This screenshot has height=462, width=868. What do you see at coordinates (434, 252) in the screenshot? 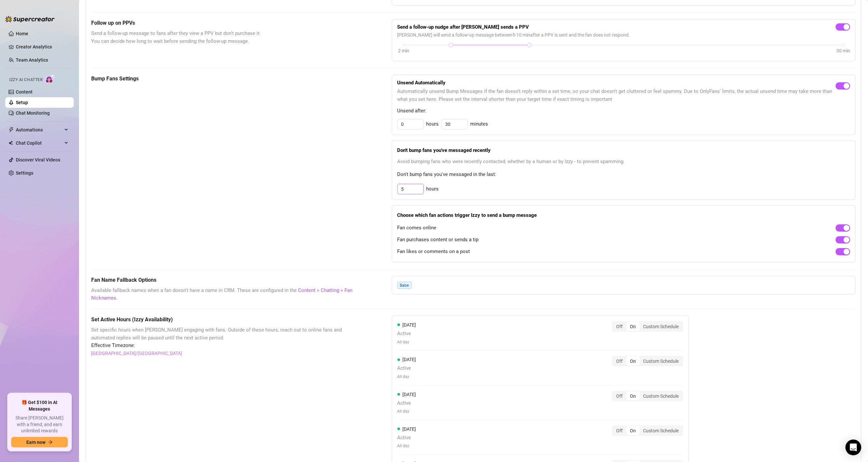
I see `span: Fan likes or comments on a post` at bounding box center [434, 252].